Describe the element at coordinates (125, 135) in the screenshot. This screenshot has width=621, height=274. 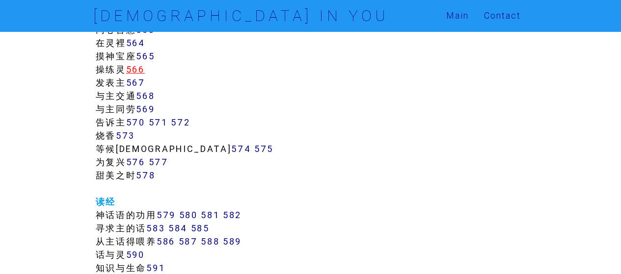
I see `a: 573` at that location.